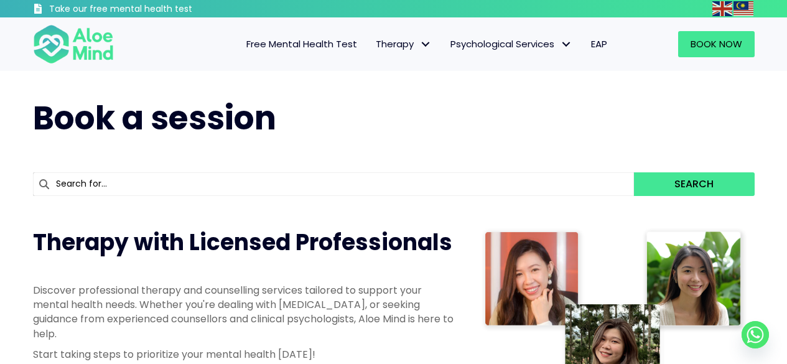  Describe the element at coordinates (426, 44) in the screenshot. I see `span: Therapy: submenu` at that location.